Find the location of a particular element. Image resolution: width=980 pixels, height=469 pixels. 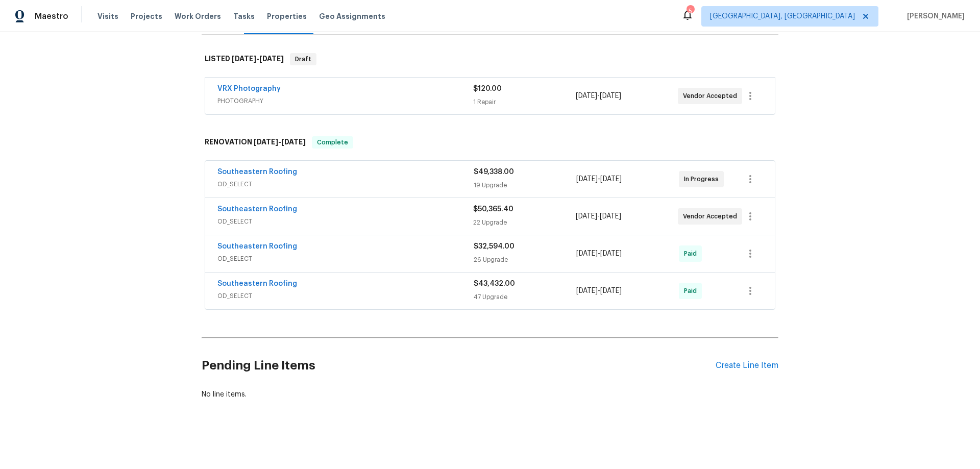

span: Complete is located at coordinates (333, 142).